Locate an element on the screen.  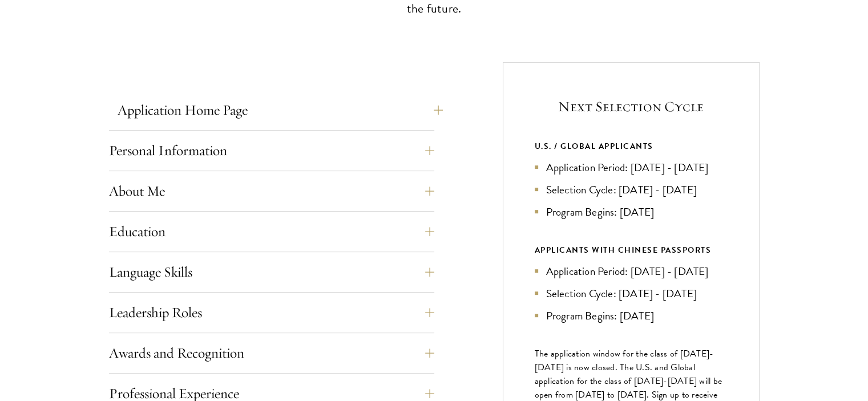
button: Language Skills is located at coordinates (271, 272).